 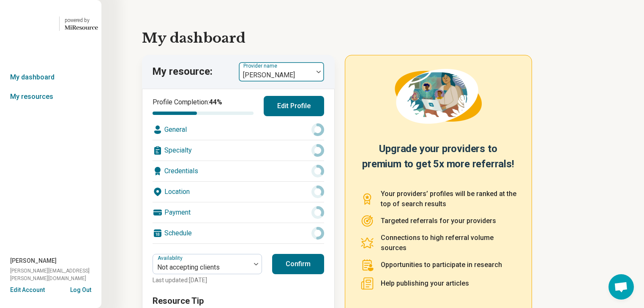 I want to click on button: Edit Profile, so click(x=293, y=106).